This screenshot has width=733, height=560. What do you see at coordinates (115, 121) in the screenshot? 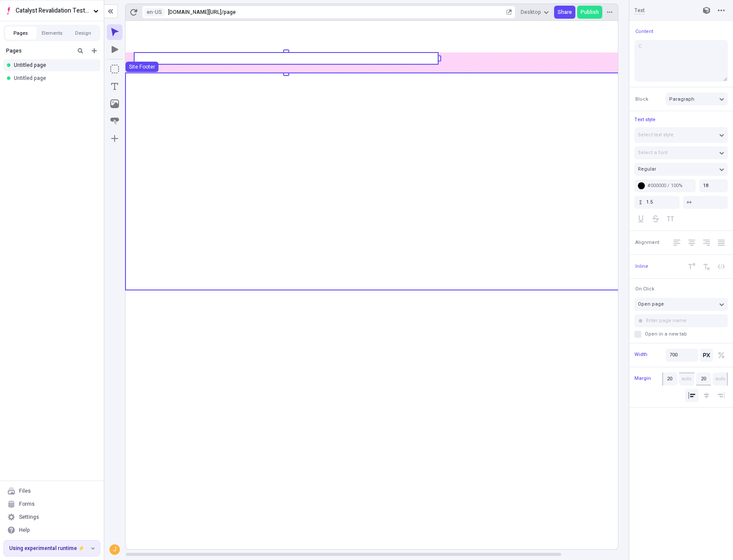
I see `button: Button` at bounding box center [115, 121].